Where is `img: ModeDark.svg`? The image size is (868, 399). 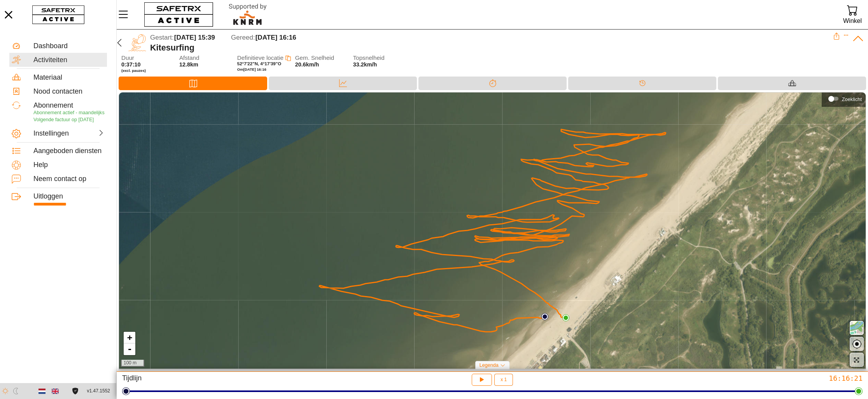
img: ModeDark.svg is located at coordinates (16, 391).